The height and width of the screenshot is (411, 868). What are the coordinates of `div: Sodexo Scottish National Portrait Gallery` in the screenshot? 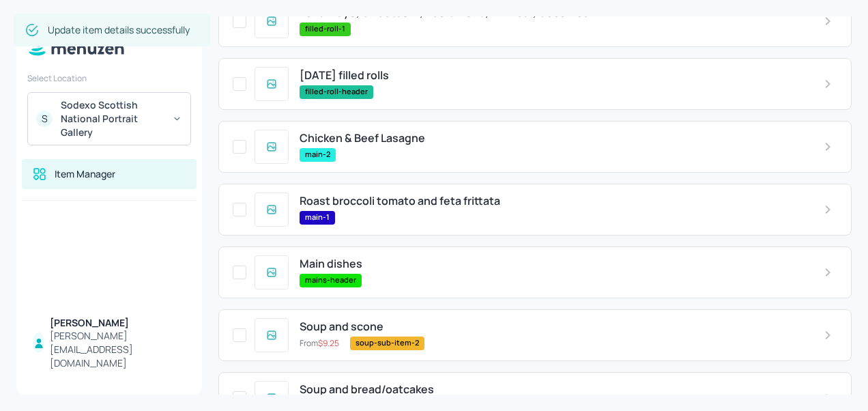 It's located at (112, 119).